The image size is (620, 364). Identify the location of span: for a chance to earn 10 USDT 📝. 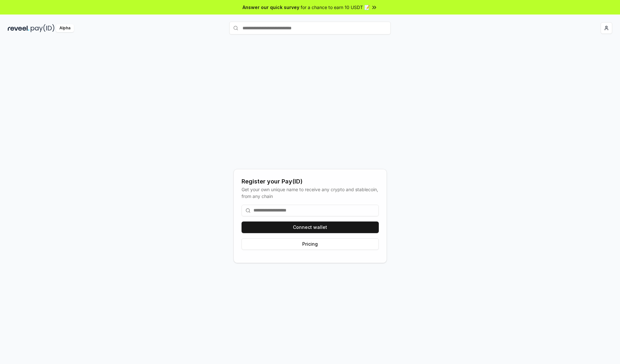
(335, 7).